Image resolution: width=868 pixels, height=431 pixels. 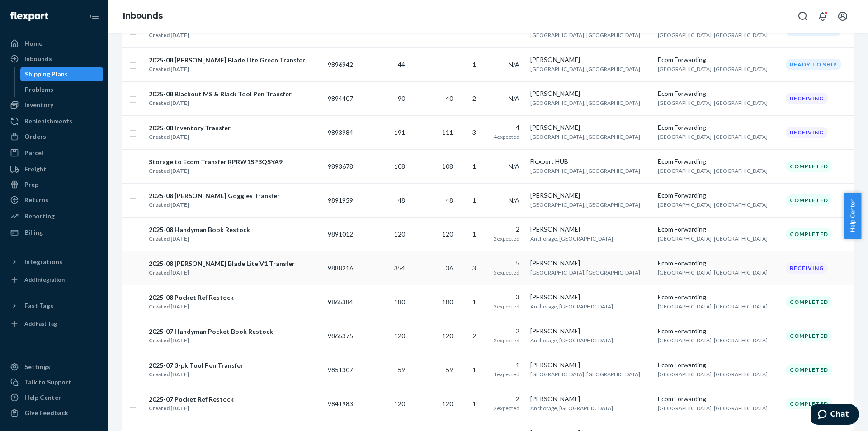 What do you see at coordinates (813, 64) in the screenshot?
I see `div: Ready to ship` at bounding box center [813, 64].